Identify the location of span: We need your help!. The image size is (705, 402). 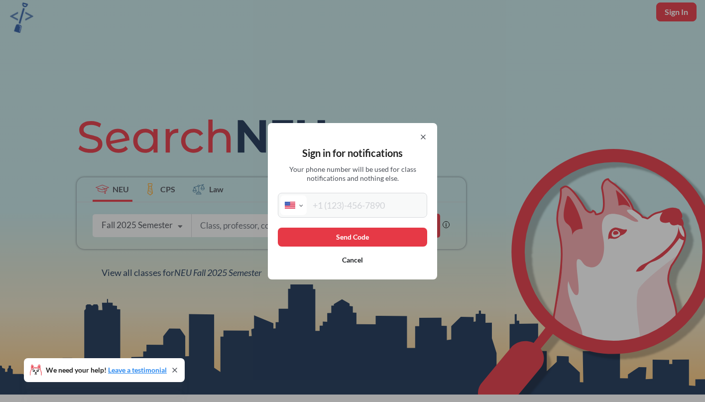
(106, 370).